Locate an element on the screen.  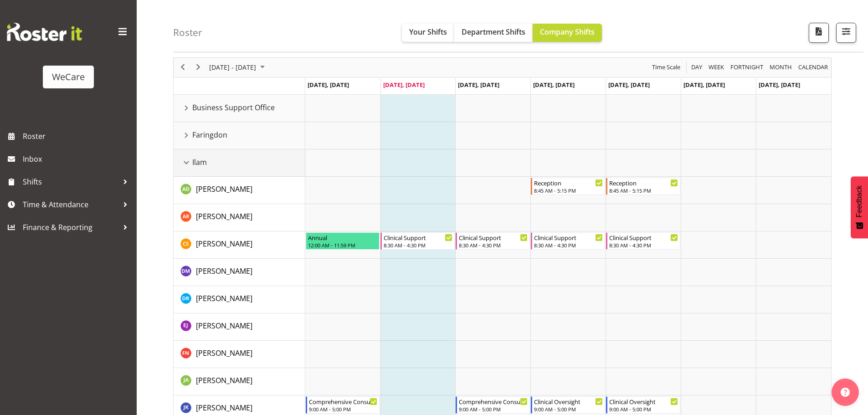
td: Faringdon resource is located at coordinates (239, 136).